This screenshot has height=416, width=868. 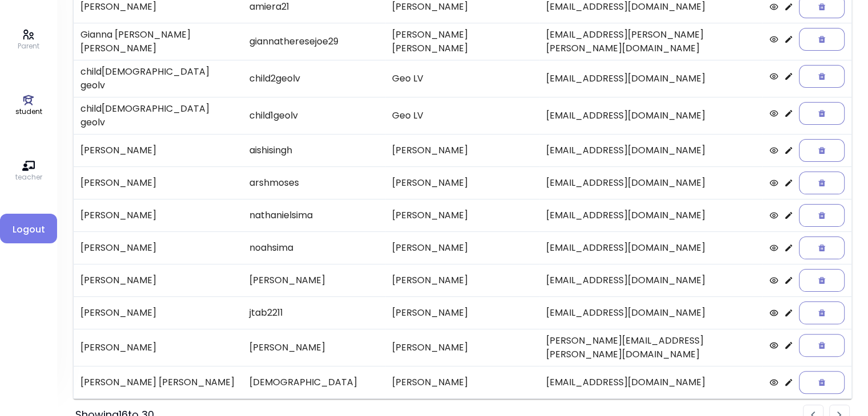 I want to click on p: Parent, so click(x=28, y=46).